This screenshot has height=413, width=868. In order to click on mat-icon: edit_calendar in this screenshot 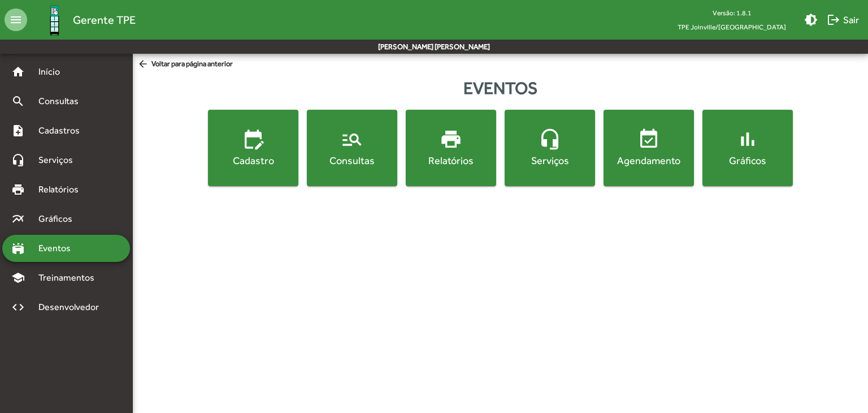, I will do `click(253, 139)`.